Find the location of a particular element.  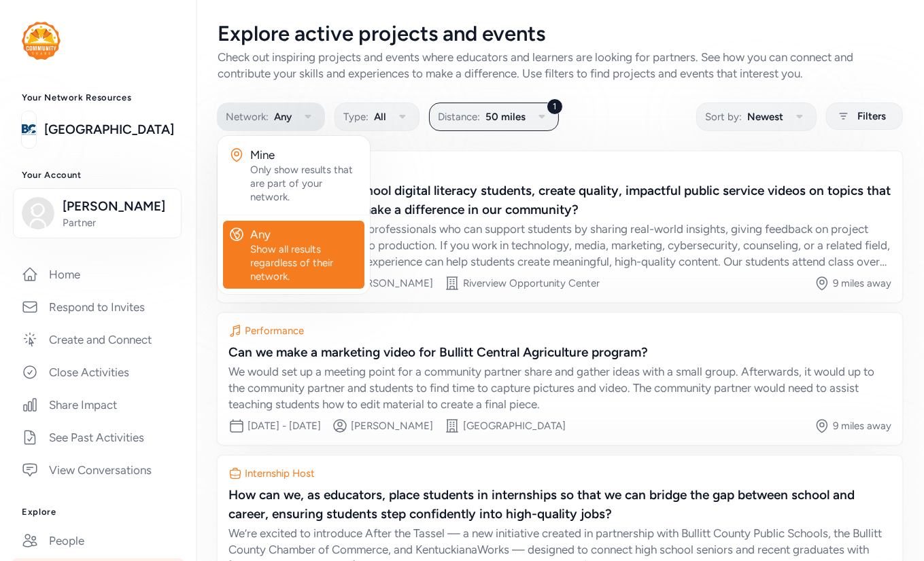

span: Type: is located at coordinates (356, 117).